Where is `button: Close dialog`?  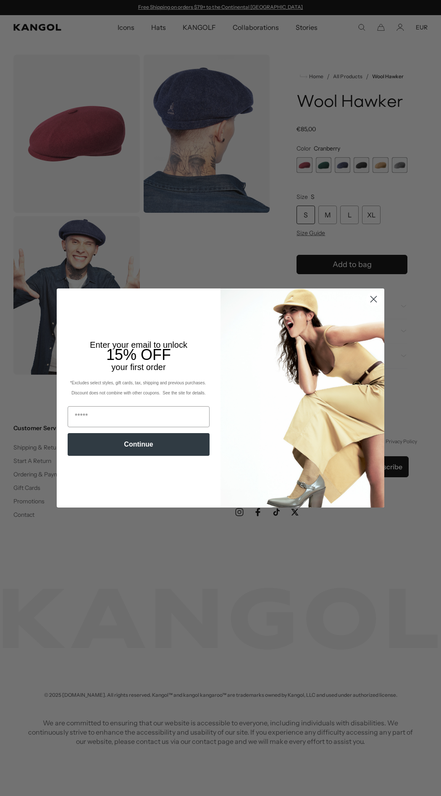
button: Close dialog is located at coordinates (374, 299).